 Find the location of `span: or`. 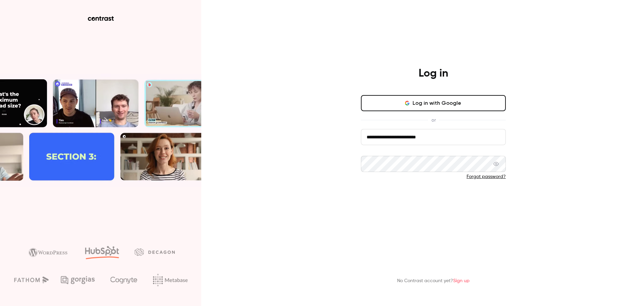

span: or is located at coordinates (434, 120).